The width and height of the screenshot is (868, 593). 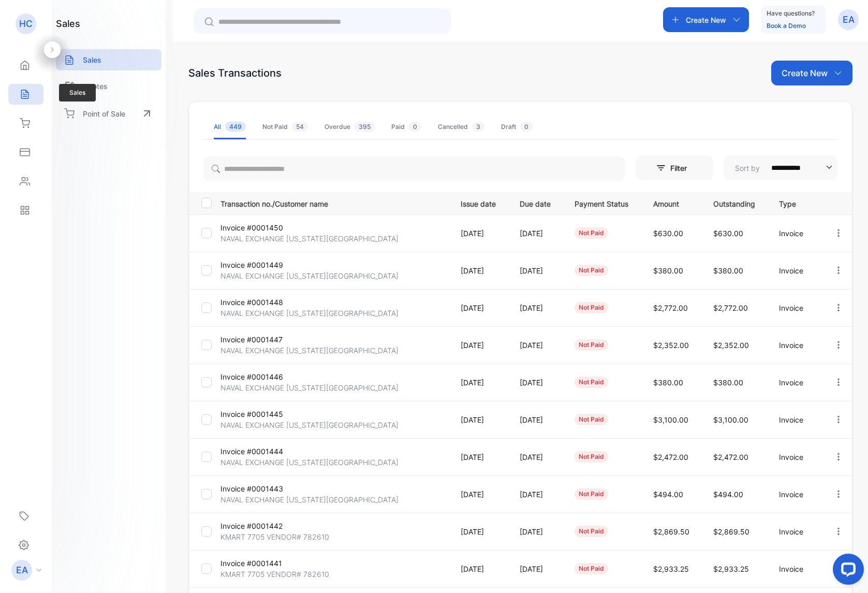 What do you see at coordinates (478, 127) in the screenshot?
I see `span: 3` at bounding box center [478, 127].